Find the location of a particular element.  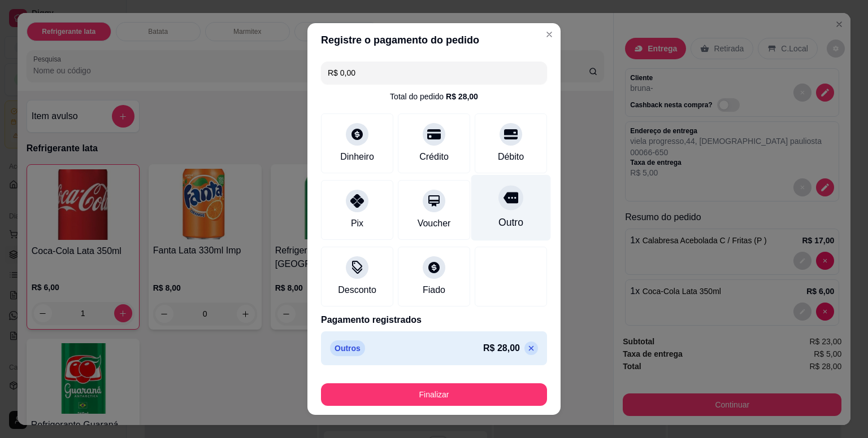

div: Outro is located at coordinates (511, 222).